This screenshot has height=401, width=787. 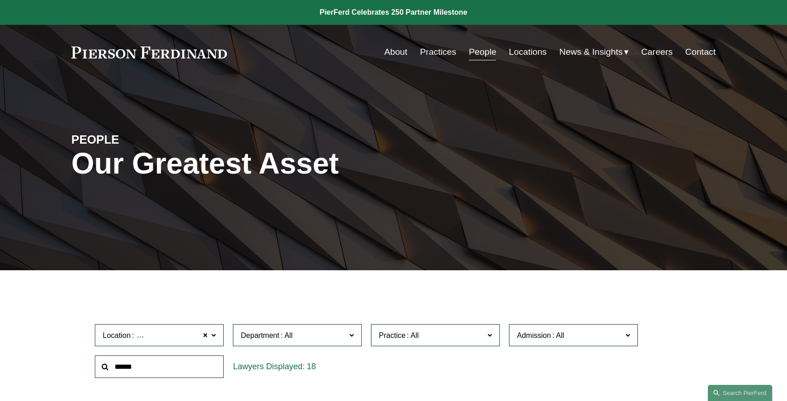 I want to click on span: Department, so click(x=260, y=335).